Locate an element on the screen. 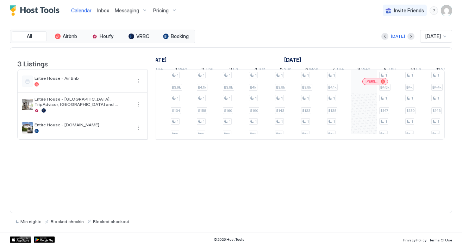  a: Host Tools Logo is located at coordinates (36, 11).